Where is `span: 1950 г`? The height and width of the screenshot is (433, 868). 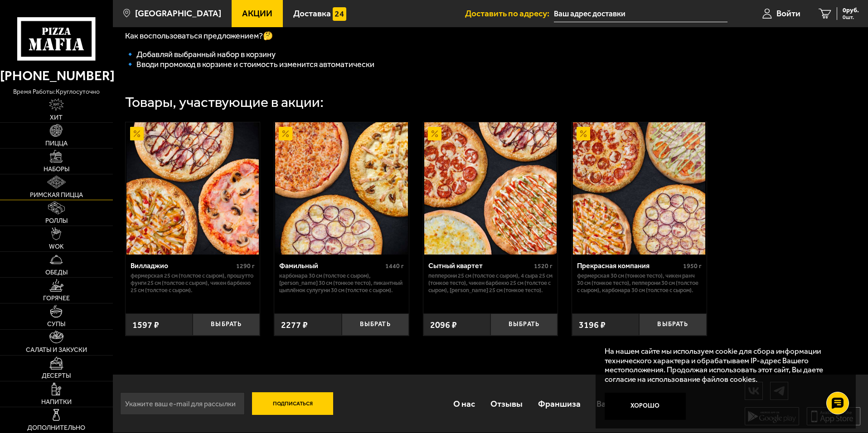
span: 1950 г is located at coordinates (692, 266).